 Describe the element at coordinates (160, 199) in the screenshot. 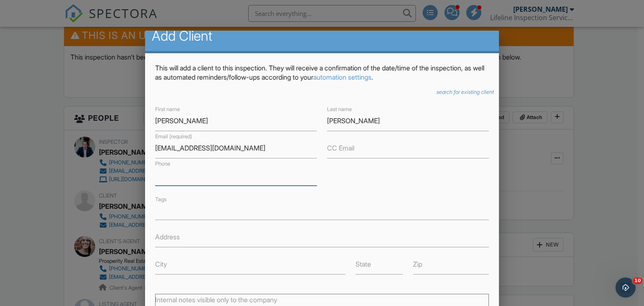

I see `label: Tags` at that location.